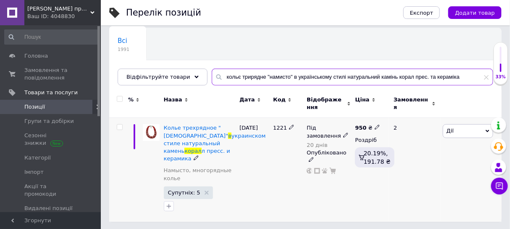  What do you see at coordinates (64, 16) in the screenshot?
I see `div: Ваш ID: 4048830` at bounding box center [64, 16].